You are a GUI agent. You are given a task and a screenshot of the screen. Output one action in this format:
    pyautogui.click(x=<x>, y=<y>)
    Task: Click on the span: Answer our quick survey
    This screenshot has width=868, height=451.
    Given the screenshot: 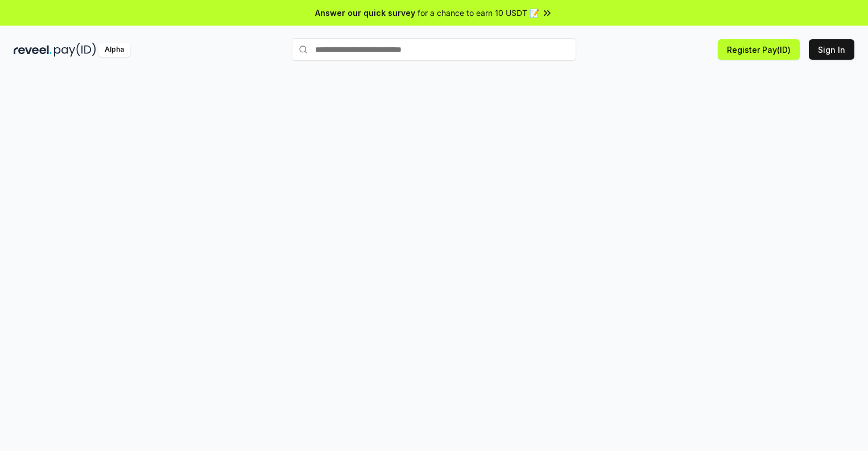 What is the action you would take?
    pyautogui.click(x=365, y=12)
    